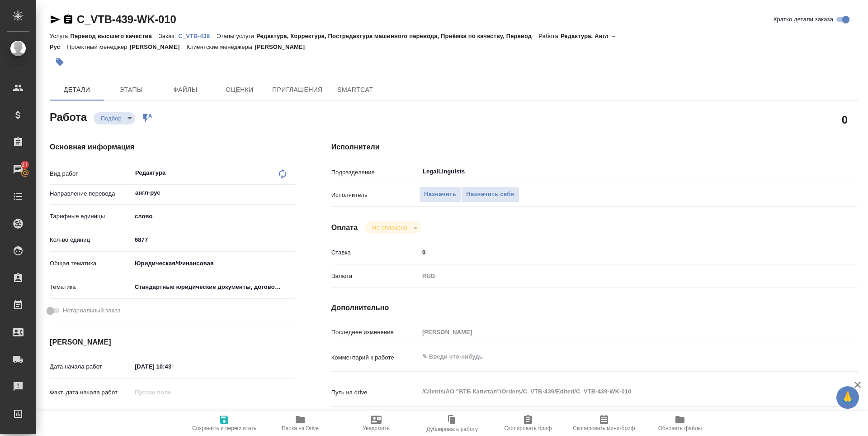 This screenshot has height=436, width=868. Describe the element at coordinates (90, 392) in the screenshot. I see `p: Факт. дата начала работ` at that location.